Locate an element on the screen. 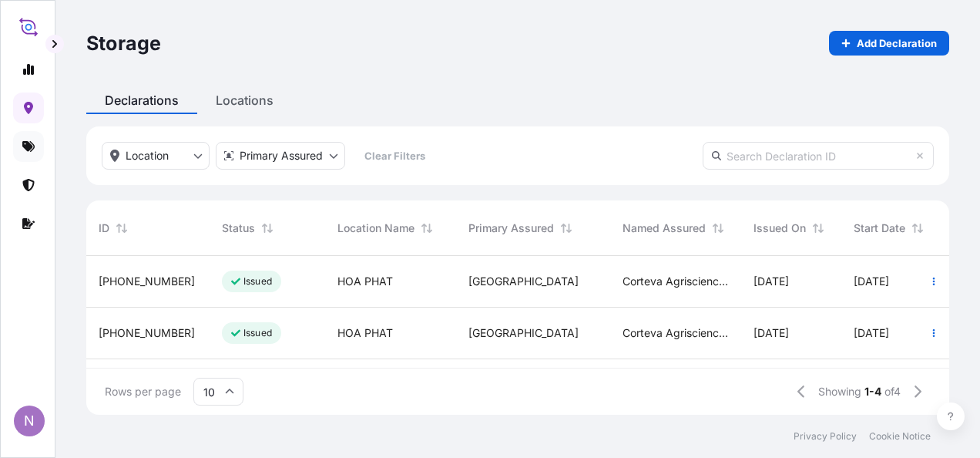 The width and height of the screenshot is (980, 458). p: Cookie Notice is located at coordinates (899, 436).